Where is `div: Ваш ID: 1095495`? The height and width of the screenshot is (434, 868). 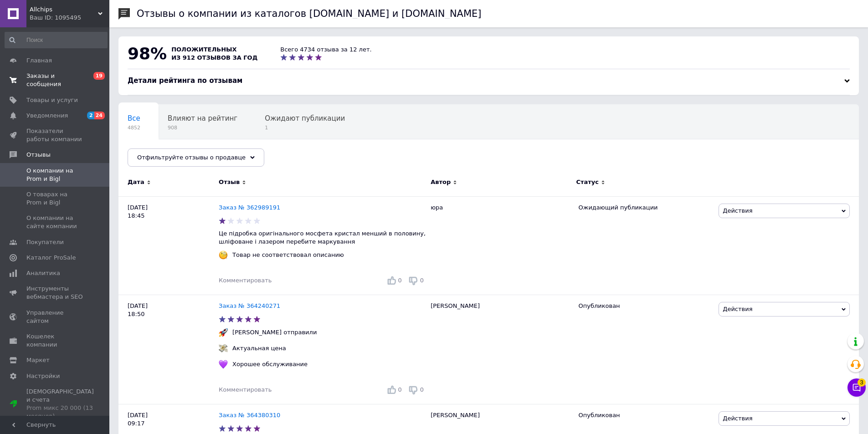 div: Ваш ID: 1095495 is located at coordinates (69, 18).